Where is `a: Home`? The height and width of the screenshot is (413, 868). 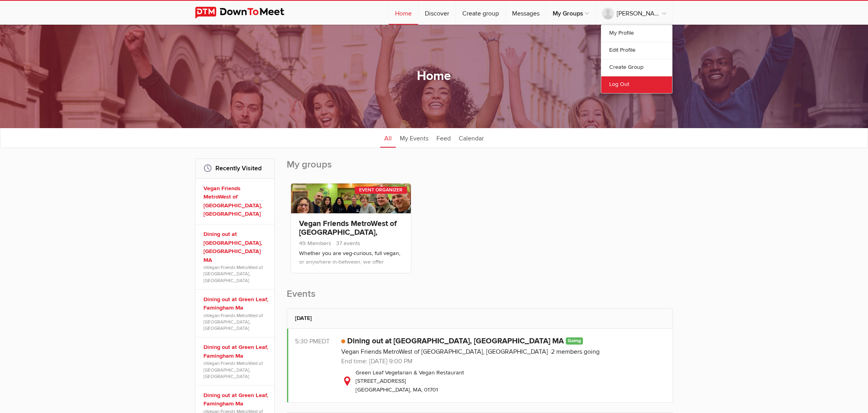 a: Home is located at coordinates (403, 13).